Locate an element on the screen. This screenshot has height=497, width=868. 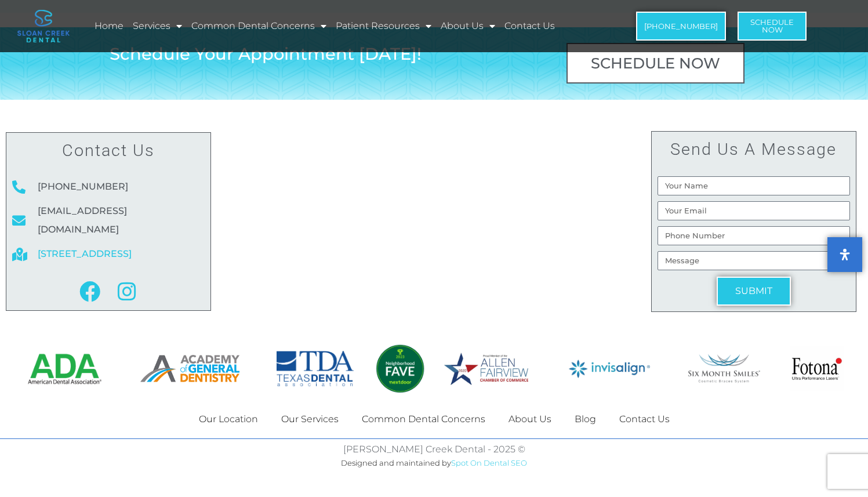
img: Invisalign Logo is located at coordinates (609, 369).